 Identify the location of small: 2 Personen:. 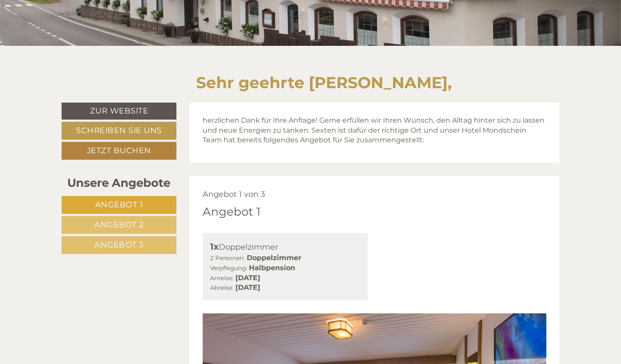
(228, 258).